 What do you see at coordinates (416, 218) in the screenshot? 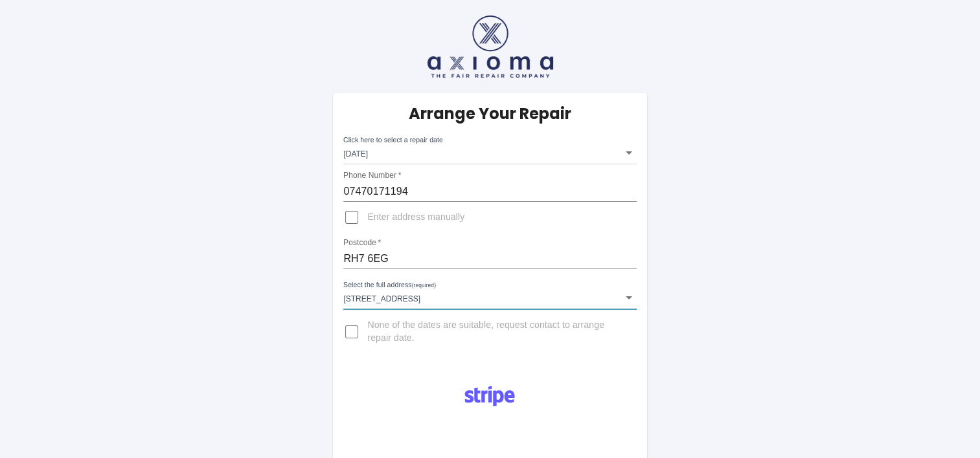
I see `span: Enter address manually` at bounding box center [416, 218].